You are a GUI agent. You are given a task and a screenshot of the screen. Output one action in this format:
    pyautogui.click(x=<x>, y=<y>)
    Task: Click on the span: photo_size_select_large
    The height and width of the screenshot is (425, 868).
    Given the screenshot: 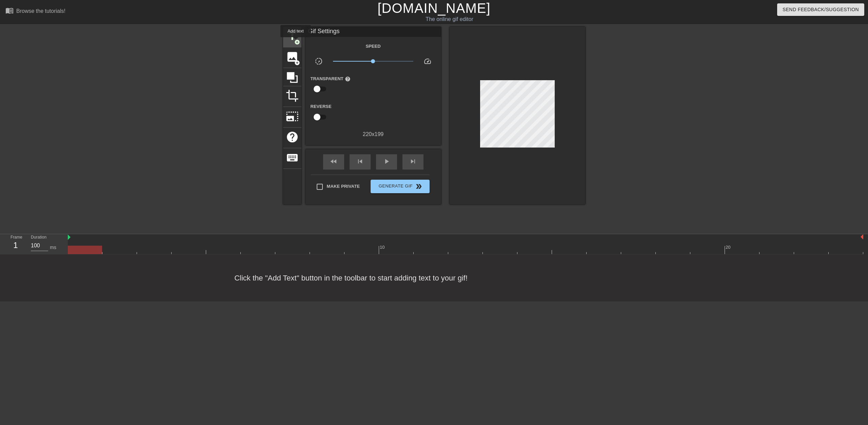 What is the action you would take?
    pyautogui.click(x=292, y=117)
    